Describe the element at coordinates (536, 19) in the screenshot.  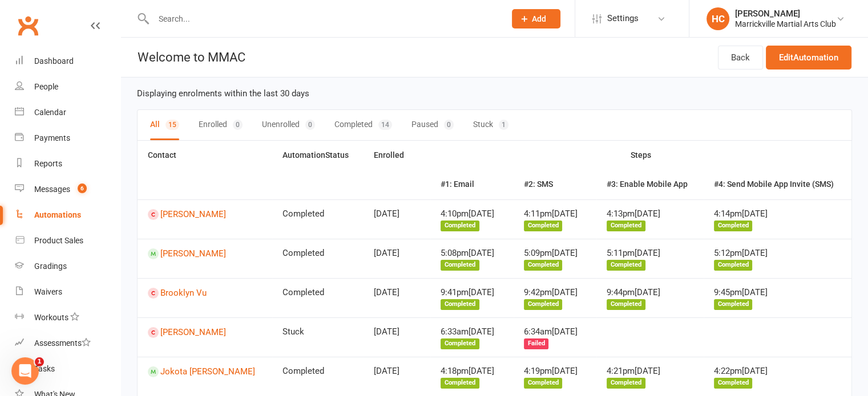
I see `button: Add` at that location.